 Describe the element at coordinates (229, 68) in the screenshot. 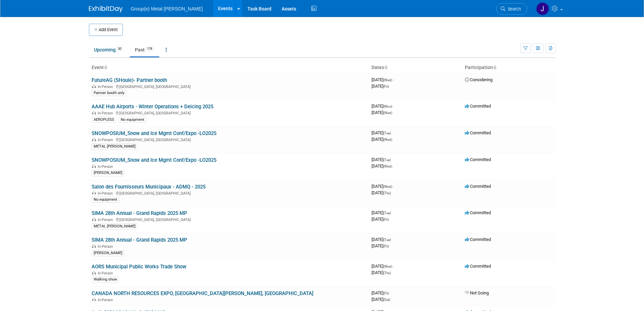

I see `th: Event` at that location.